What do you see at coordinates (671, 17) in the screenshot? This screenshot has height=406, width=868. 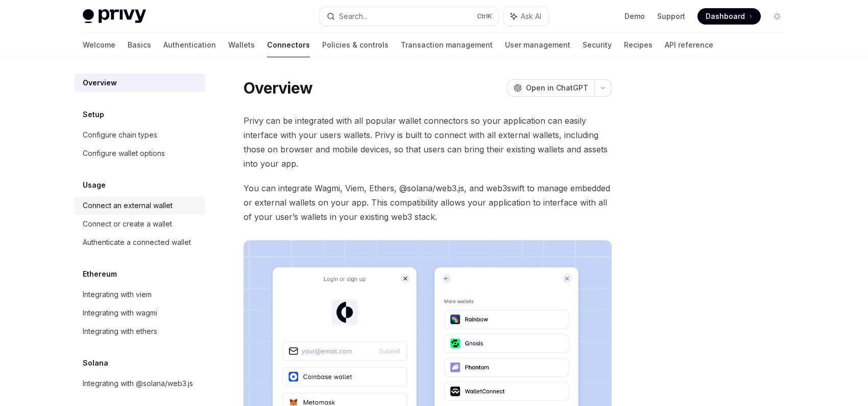 I see `a: Support` at bounding box center [671, 17].